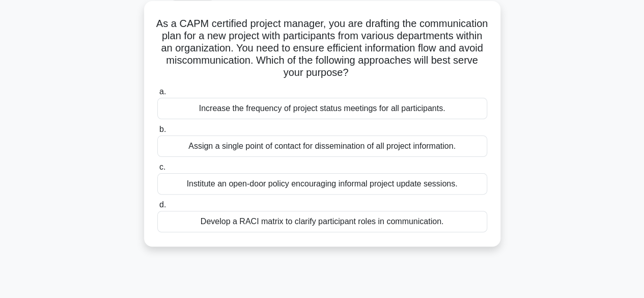 This screenshot has height=298, width=644. I want to click on span: c., so click(162, 167).